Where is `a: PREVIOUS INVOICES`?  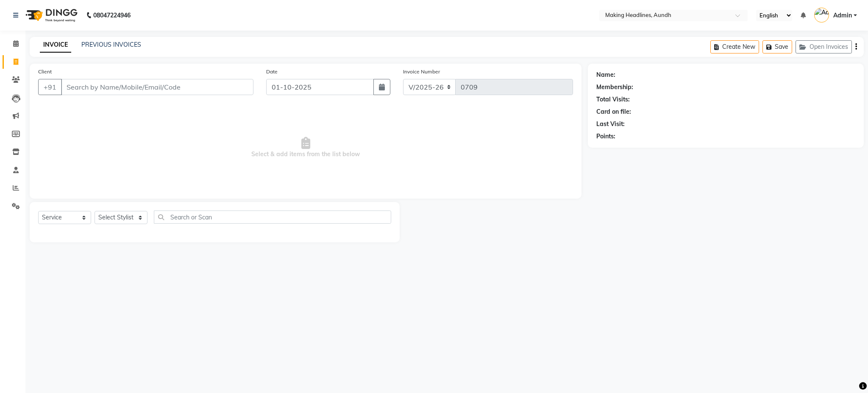
a: PREVIOUS INVOICES is located at coordinates (111, 45).